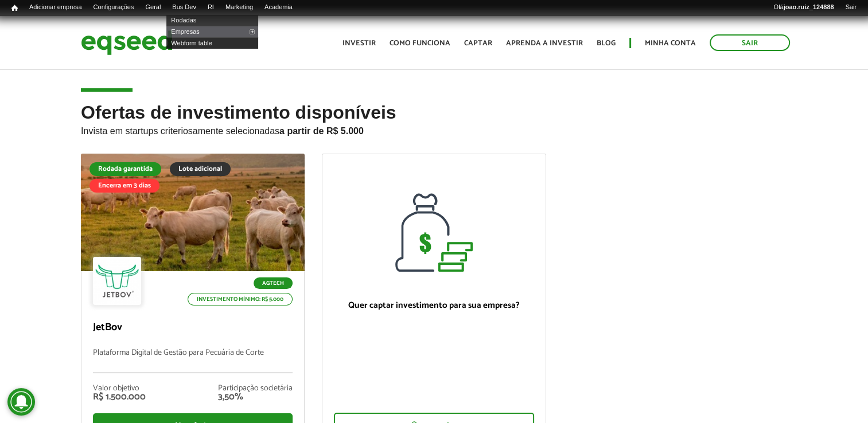  What do you see at coordinates (210, 7) in the screenshot?
I see `a: RI` at bounding box center [210, 7].